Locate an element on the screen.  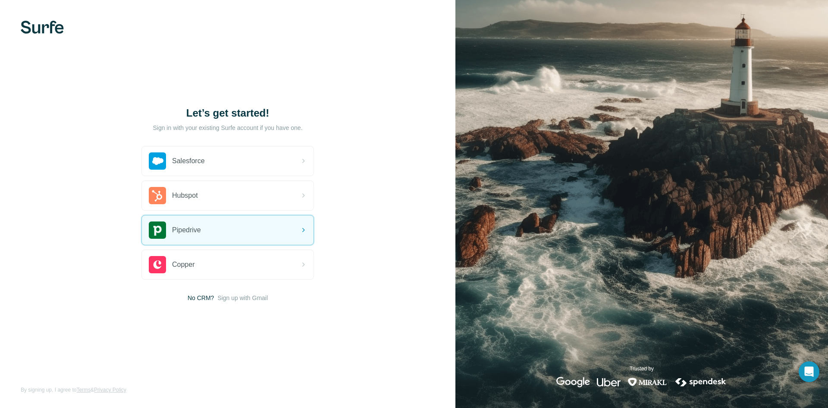
span: Sign up with Gmail is located at coordinates (242, 298).